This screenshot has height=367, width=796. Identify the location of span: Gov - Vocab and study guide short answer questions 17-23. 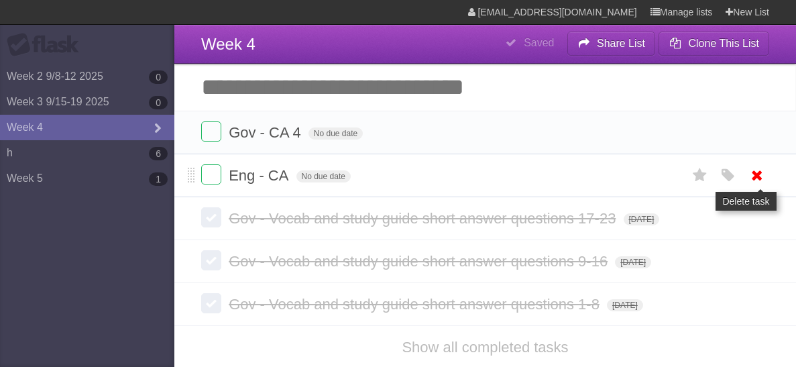
(424, 218).